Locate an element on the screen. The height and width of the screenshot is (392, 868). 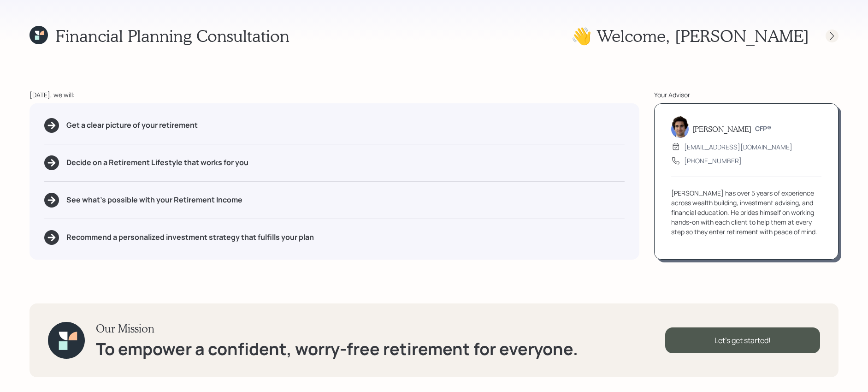
h6: CFP® is located at coordinates (763, 129).